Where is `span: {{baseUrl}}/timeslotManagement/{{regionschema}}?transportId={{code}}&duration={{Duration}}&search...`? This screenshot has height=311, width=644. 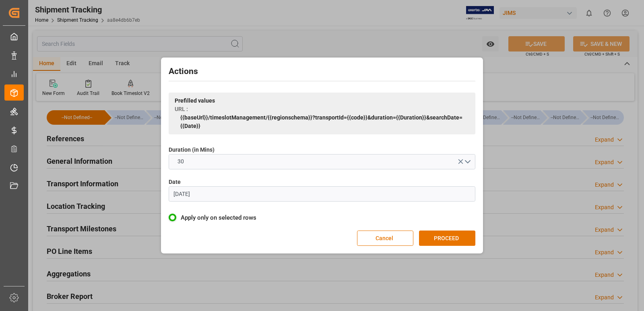 span: {{baseUrl}}/timeslotManagement/{{regionschema}}?transportId={{code}}&duration={{Duration}}&search... is located at coordinates (325, 122).